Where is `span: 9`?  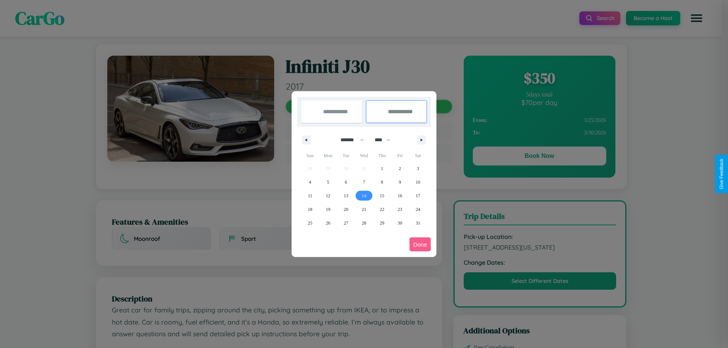 span: 9 is located at coordinates (400, 182).